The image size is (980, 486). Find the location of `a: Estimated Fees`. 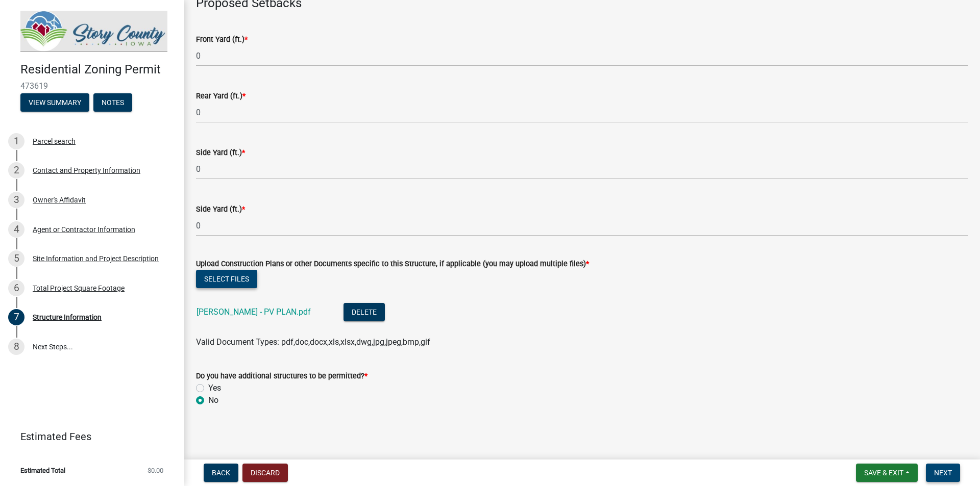

a: Estimated Fees is located at coordinates (88, 436).